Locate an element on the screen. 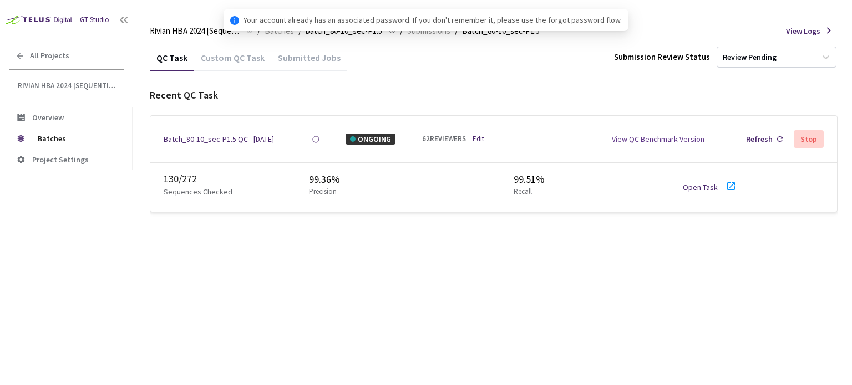 This screenshot has width=852, height=385. span: Batches is located at coordinates (75, 139).